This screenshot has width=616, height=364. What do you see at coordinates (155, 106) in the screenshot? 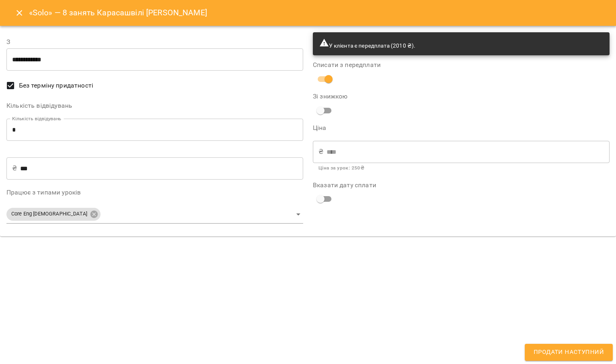
I see `label: Кількість відвідувань` at bounding box center [155, 106].